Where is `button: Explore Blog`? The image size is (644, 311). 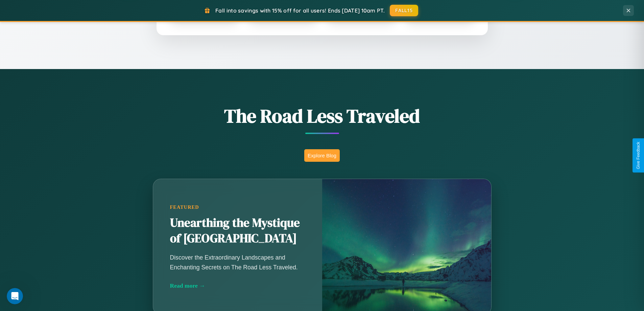
button: Explore Blog is located at coordinates (322, 155).